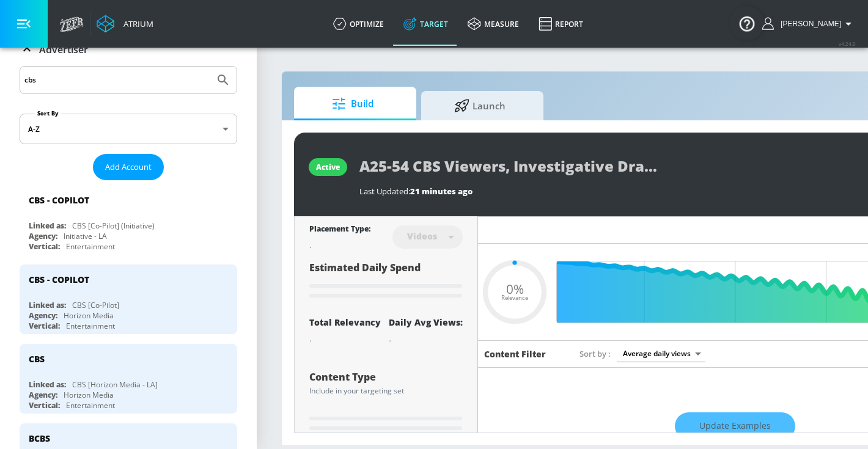 The width and height of the screenshot is (868, 449). I want to click on span: Build, so click(352, 104).